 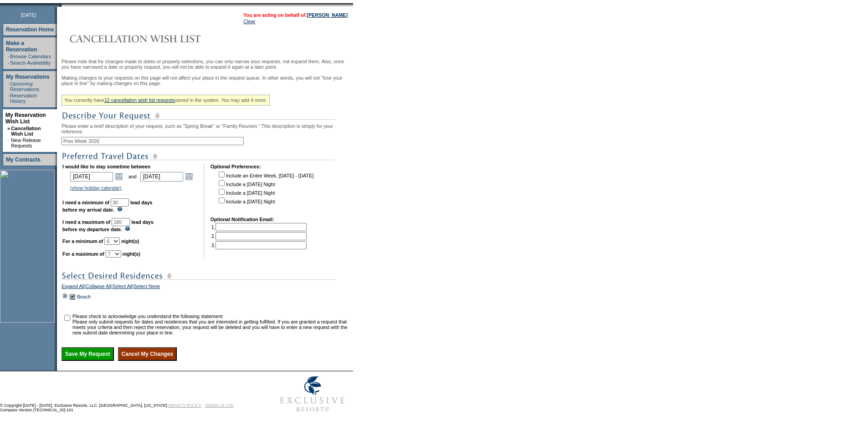 I want to click on a: Select None, so click(x=147, y=288).